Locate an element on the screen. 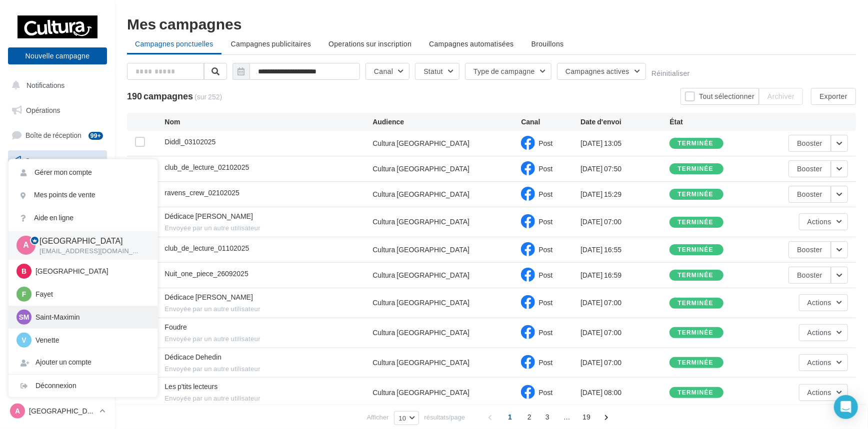 The width and height of the screenshot is (868, 429). span: Notifications is located at coordinates (46, 85).